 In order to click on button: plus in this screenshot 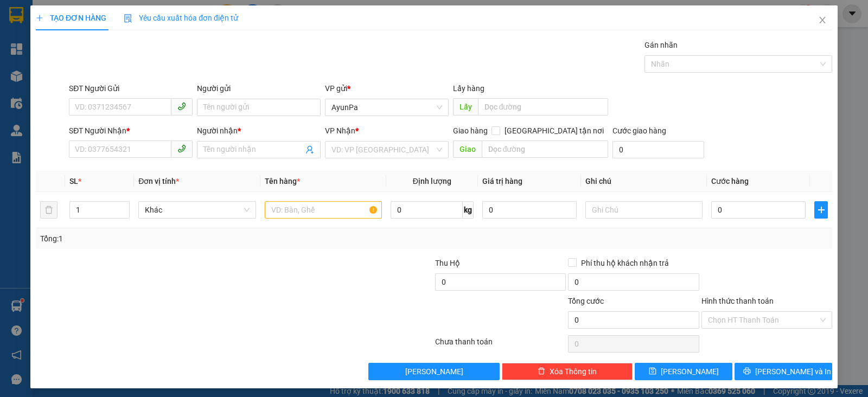, I will do `click(820, 210)`.